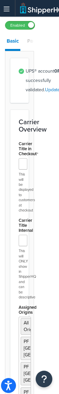  What do you see at coordinates (20, 25) in the screenshot?
I see `label: Enabled` at bounding box center [20, 25].